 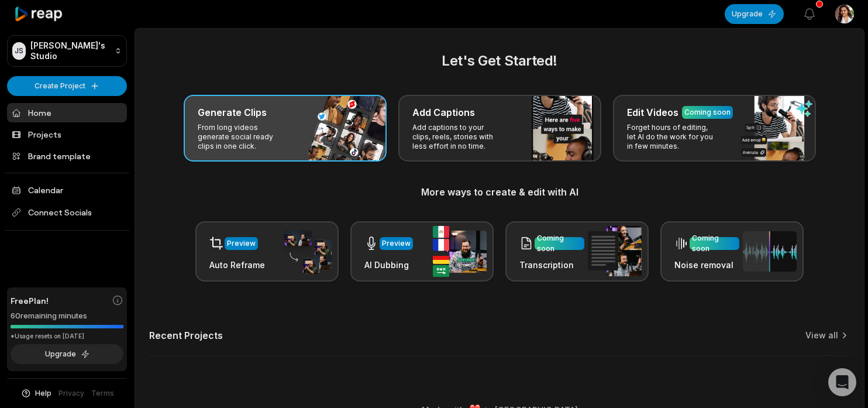 What do you see at coordinates (499, 192) in the screenshot?
I see `h3: More ways to create & edit with AI` at bounding box center [499, 192].